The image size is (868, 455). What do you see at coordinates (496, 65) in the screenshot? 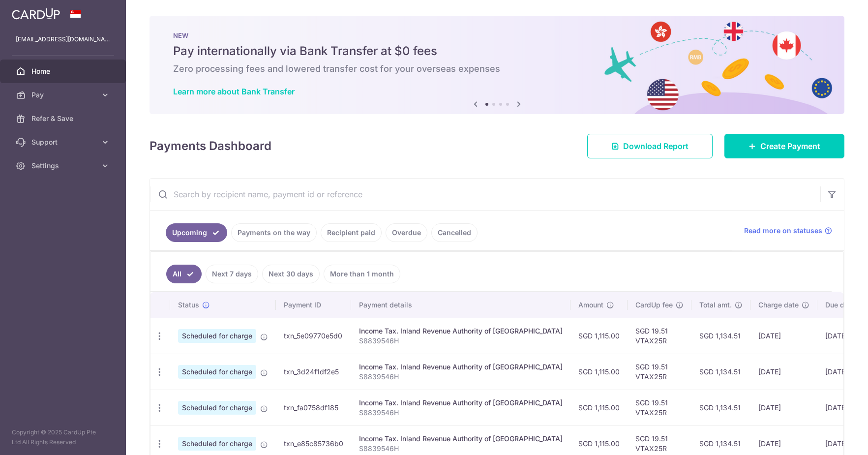
I see `img: Bank transfer banner` at bounding box center [496, 65].